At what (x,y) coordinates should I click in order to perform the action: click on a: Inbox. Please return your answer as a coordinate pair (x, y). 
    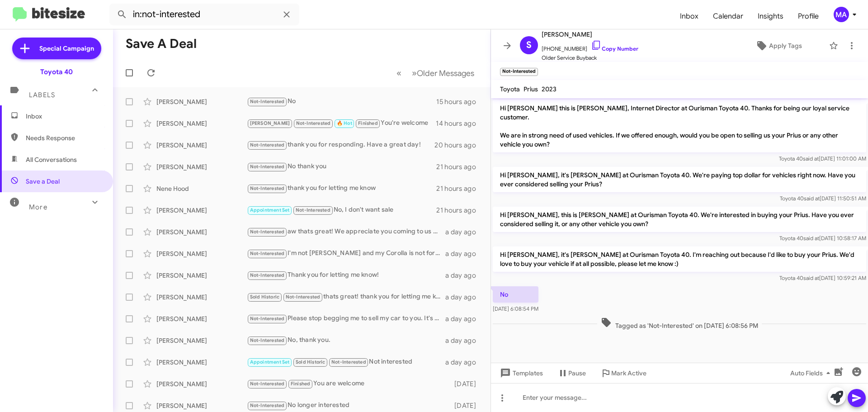
    Looking at the image, I should click on (690, 16).